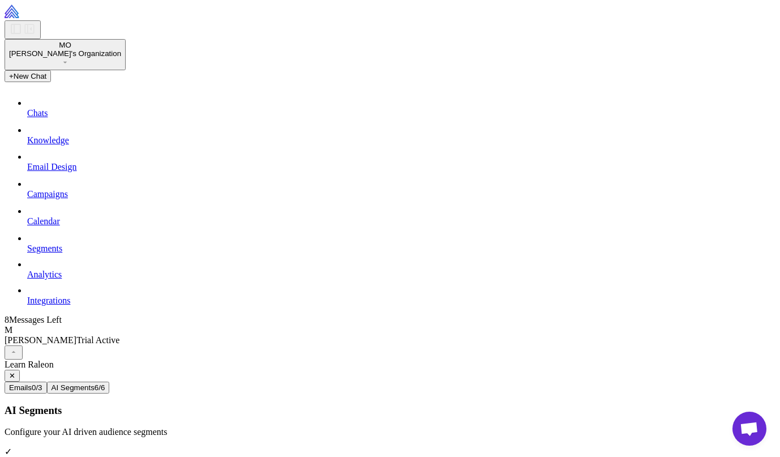 This screenshot has width=780, height=457. I want to click on span: 0/3, so click(37, 387).